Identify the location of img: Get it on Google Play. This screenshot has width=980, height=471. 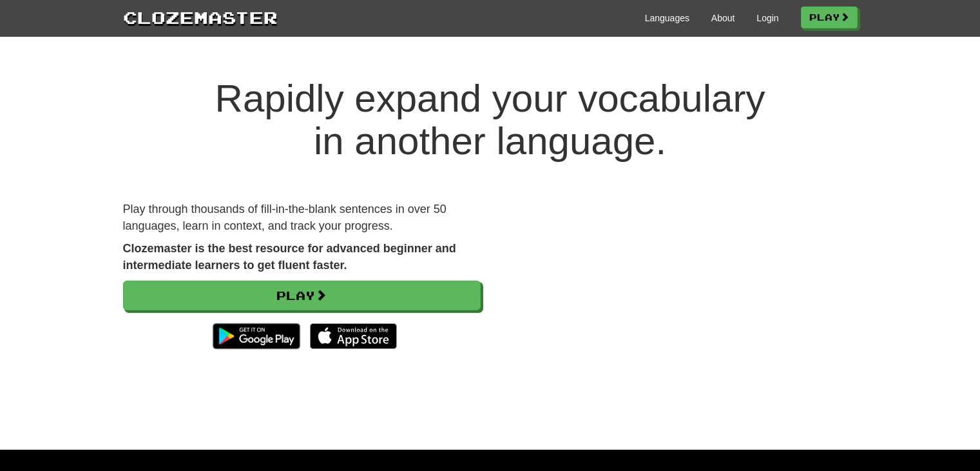
(256, 335).